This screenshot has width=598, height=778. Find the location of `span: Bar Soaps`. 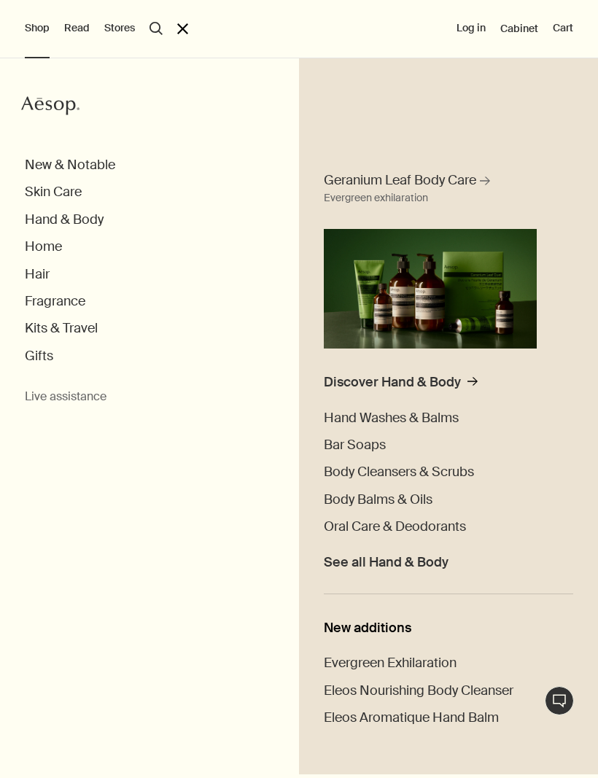

span: Bar Soaps is located at coordinates (354, 445).